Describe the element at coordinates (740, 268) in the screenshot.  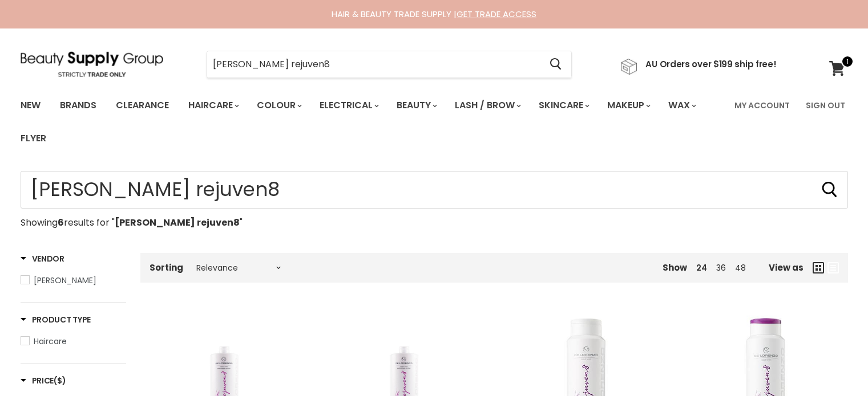
I see `a: 48` at that location.